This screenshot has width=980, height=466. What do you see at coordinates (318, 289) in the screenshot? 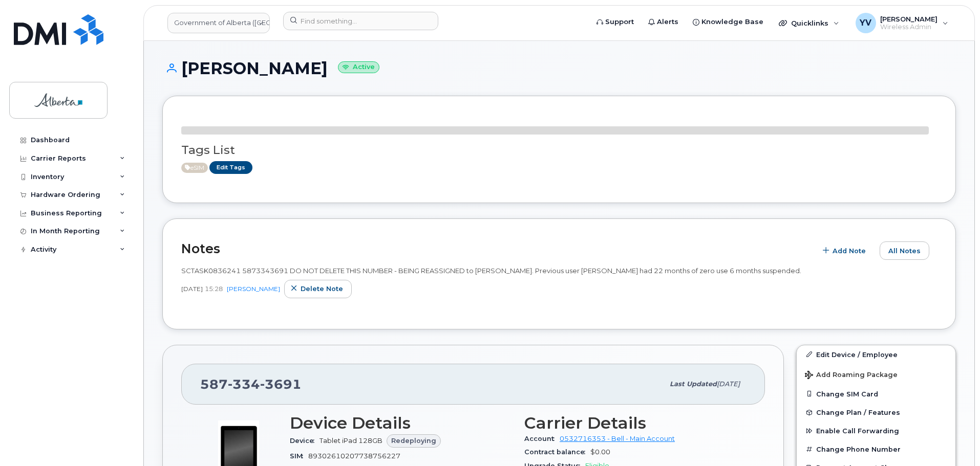
I see `button: Delete note` at bounding box center [318, 289].